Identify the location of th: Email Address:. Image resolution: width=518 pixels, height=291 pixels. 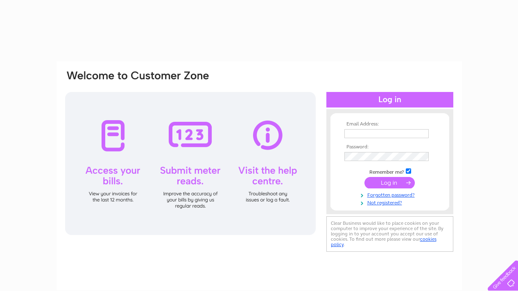
(390, 124).